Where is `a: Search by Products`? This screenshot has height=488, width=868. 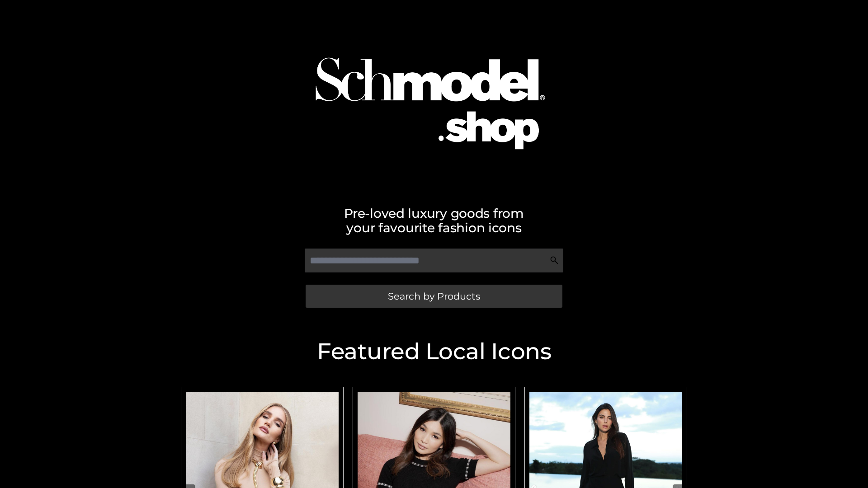 a: Search by Products is located at coordinates (434, 296).